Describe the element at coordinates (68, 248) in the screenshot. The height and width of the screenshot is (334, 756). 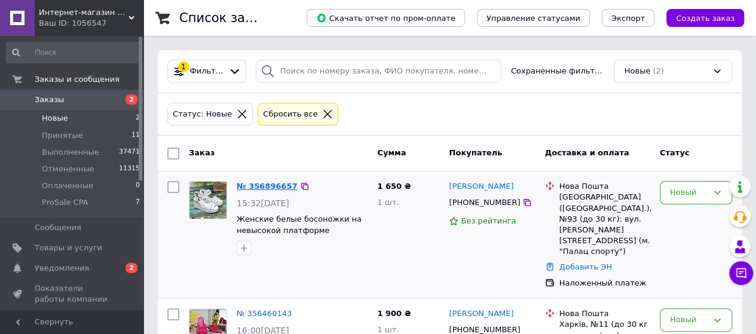
I see `span: Товары и услуги` at that location.